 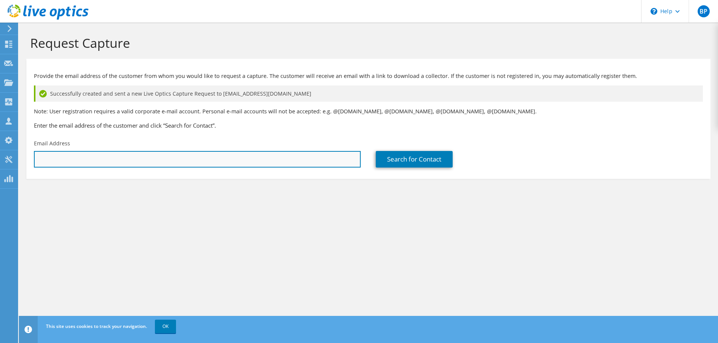 What do you see at coordinates (414, 159) in the screenshot?
I see `a: Search for Contact` at bounding box center [414, 159].